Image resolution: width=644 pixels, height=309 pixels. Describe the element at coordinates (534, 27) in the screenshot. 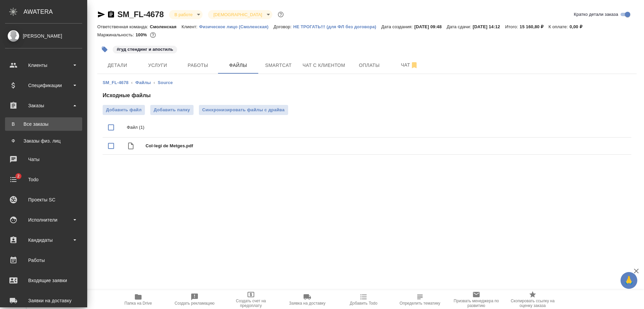

I see `p: 15 160,80 ₽` at that location.